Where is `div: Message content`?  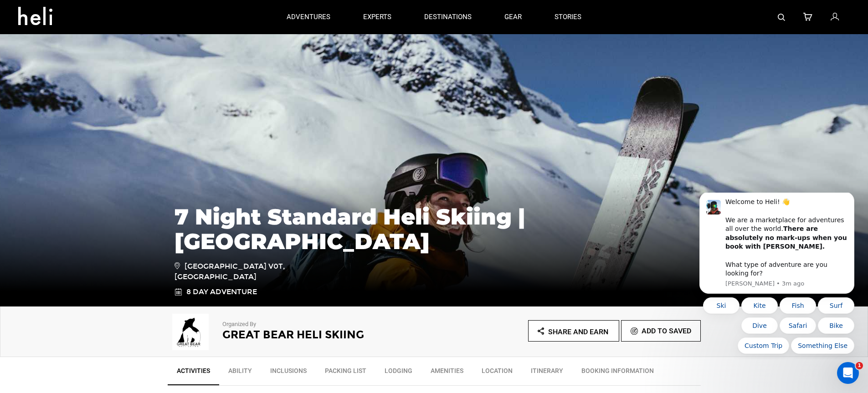 div: Message content is located at coordinates (101, 45).